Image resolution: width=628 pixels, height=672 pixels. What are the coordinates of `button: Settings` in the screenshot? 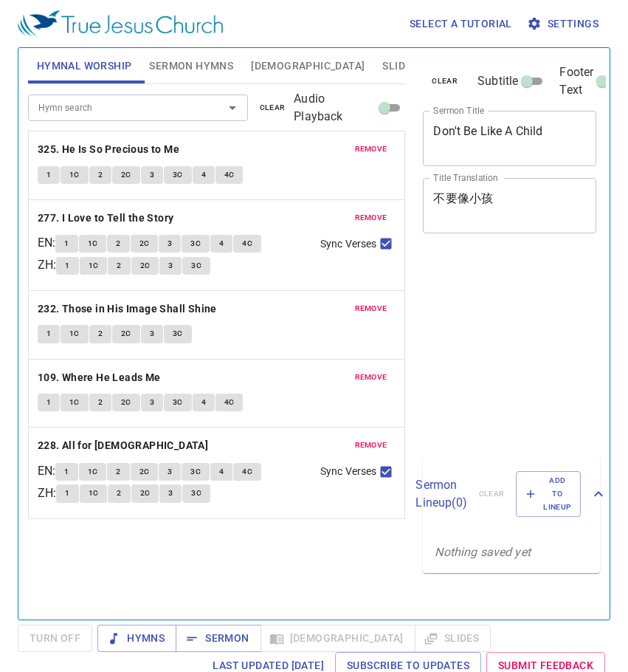 It's located at (564, 23).